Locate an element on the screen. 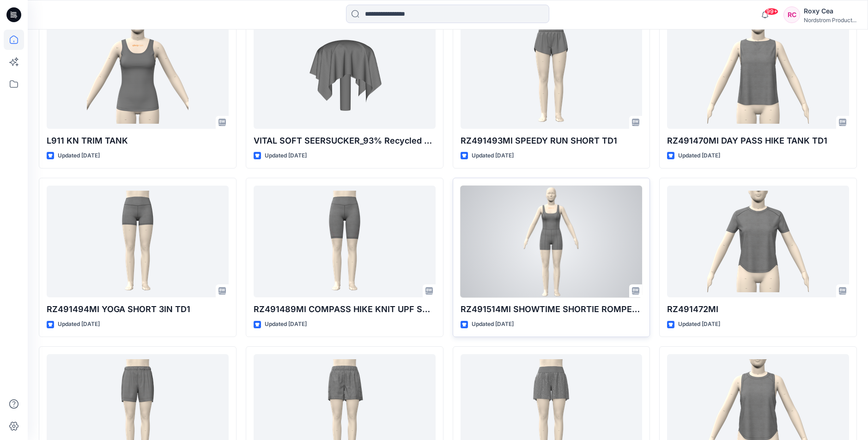  p: L911 KN TRIM TANK is located at coordinates (137, 141).